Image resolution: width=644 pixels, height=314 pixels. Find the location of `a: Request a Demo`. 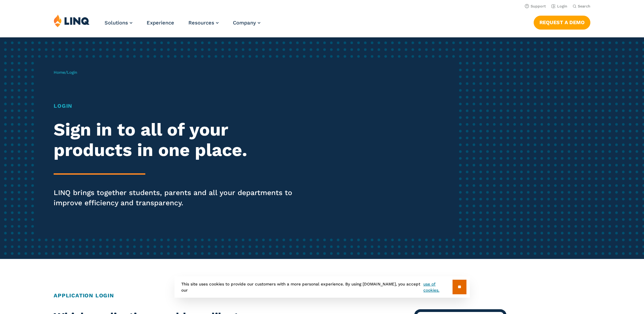

a: Request a Demo is located at coordinates (562, 23).